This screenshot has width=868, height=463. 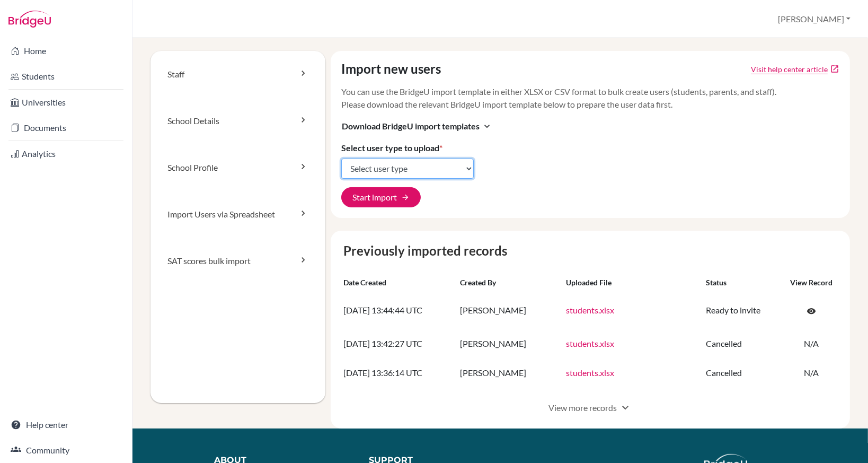 I want to click on button: Start import, so click(x=381, y=197).